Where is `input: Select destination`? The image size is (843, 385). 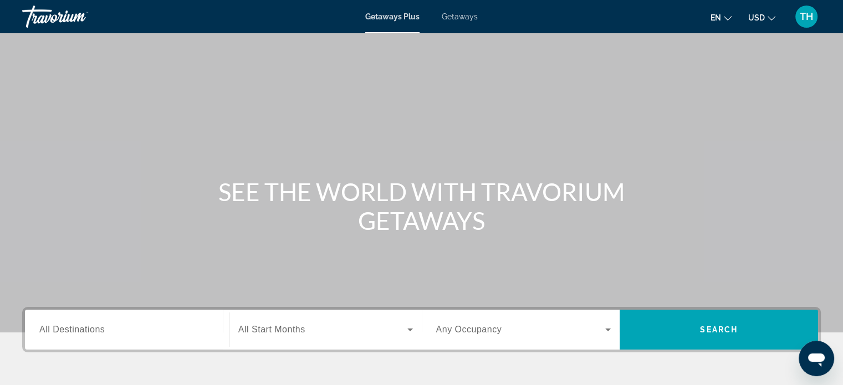 input: Select destination is located at coordinates (127, 331).